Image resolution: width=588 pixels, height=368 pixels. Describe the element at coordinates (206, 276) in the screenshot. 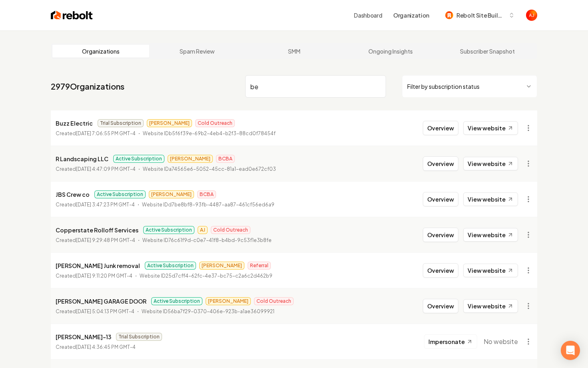

I see `p: Website ID 25d7cff4-62fc-4e37-bc75-c2a6c2d462b9` at that location.